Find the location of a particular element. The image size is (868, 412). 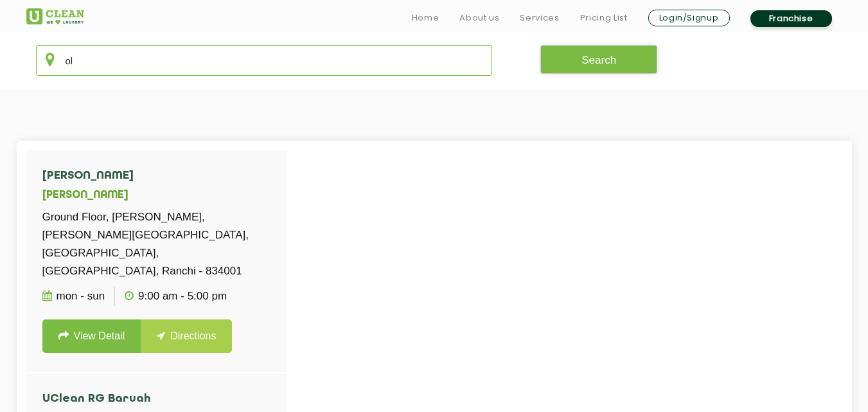

img: UClean Laundry and Dry Cleaning is located at coordinates (55, 16).